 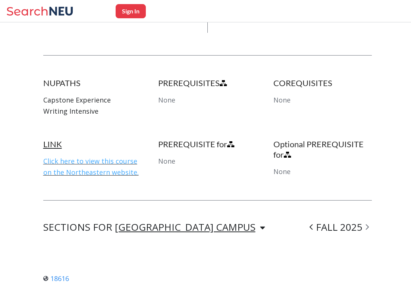 I want to click on a: 18616, so click(x=56, y=279).